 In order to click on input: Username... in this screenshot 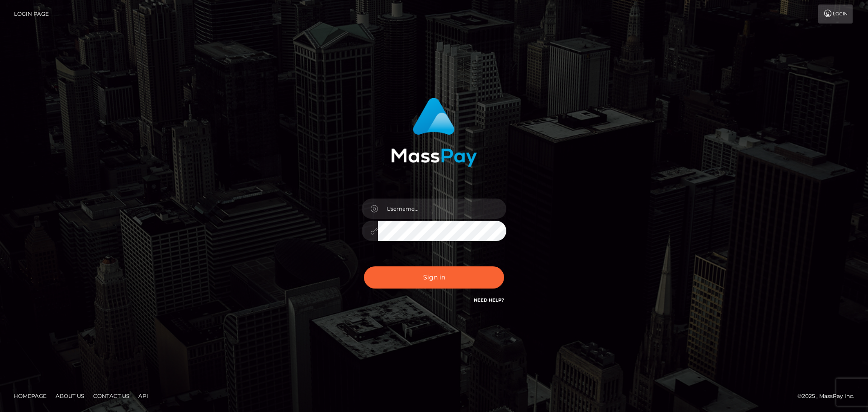, I will do `click(442, 209)`.